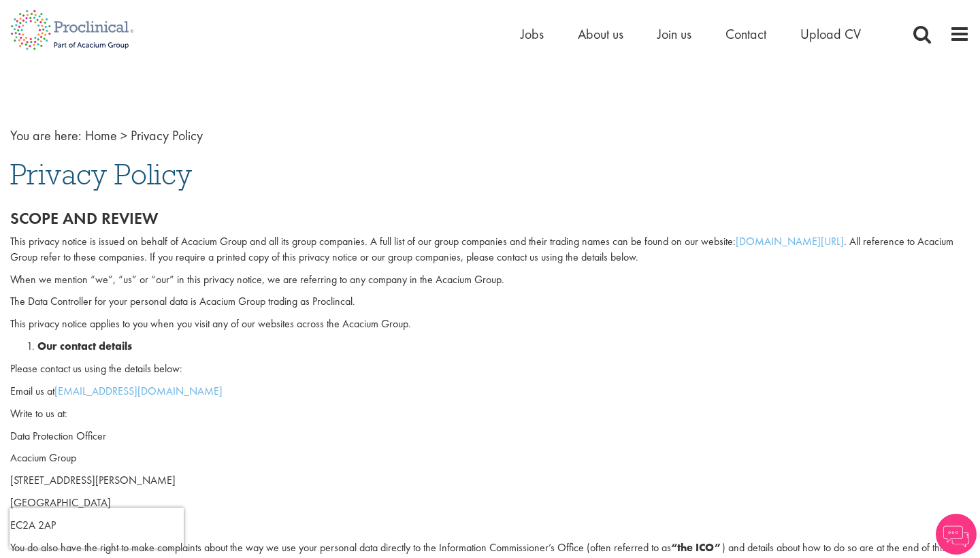 The image size is (980, 558). Describe the element at coordinates (831, 34) in the screenshot. I see `a: Upload CV` at that location.